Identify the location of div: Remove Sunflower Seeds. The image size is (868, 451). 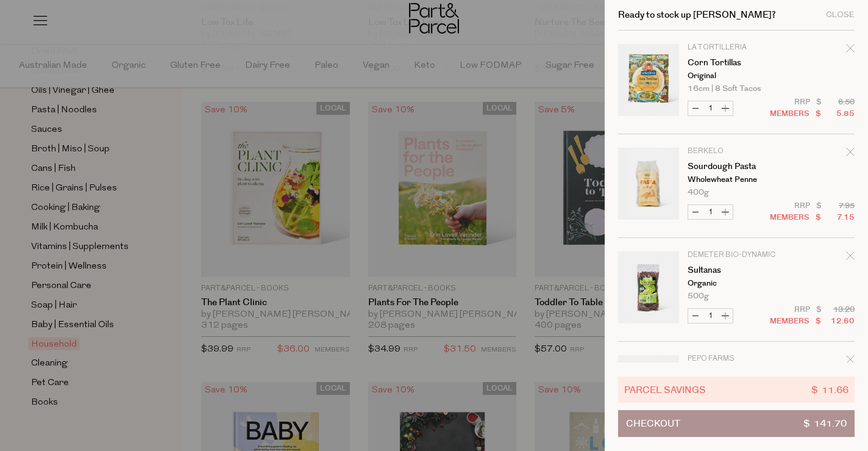
(851, 361).